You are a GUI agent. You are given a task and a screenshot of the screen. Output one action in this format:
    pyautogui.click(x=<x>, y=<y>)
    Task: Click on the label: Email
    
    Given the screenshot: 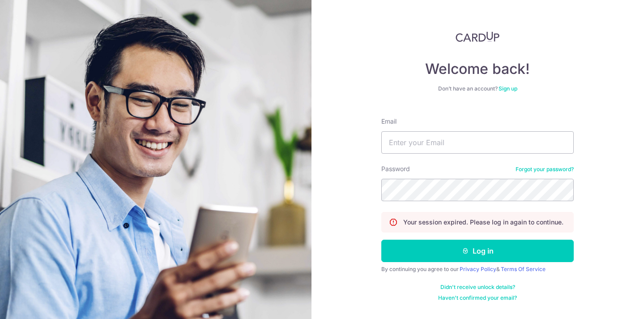 What is the action you would take?
    pyautogui.click(x=389, y=121)
    